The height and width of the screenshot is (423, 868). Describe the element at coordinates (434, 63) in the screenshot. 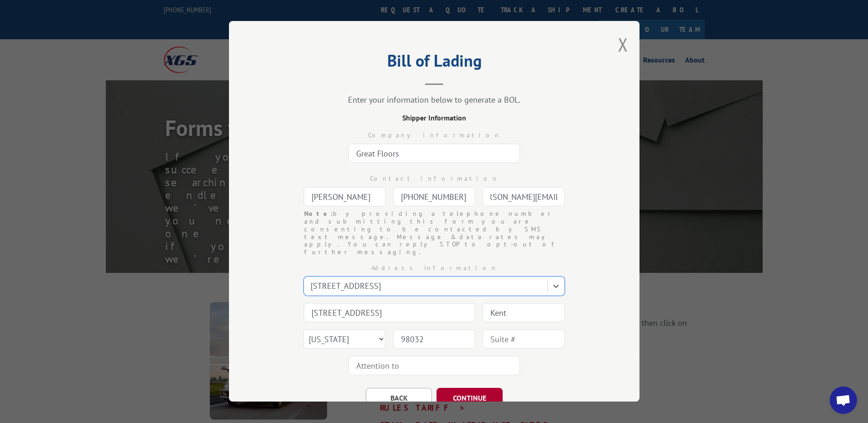

I see `h2: Bill of Lading` at that location.